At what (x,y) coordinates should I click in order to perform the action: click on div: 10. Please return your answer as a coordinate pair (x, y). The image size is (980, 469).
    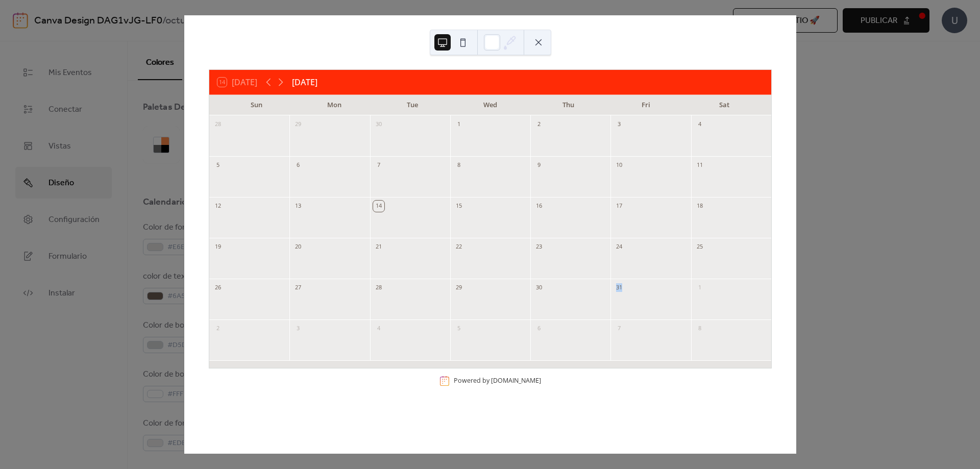
    Looking at the image, I should click on (619, 165).